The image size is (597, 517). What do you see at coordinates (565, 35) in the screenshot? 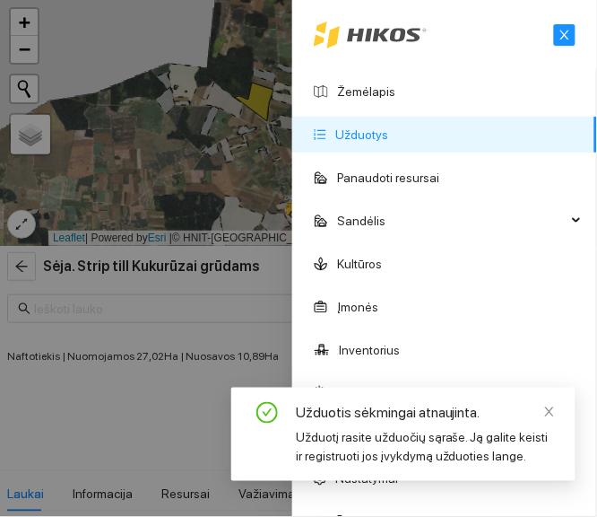
I see `button: close` at bounding box center [565, 35].